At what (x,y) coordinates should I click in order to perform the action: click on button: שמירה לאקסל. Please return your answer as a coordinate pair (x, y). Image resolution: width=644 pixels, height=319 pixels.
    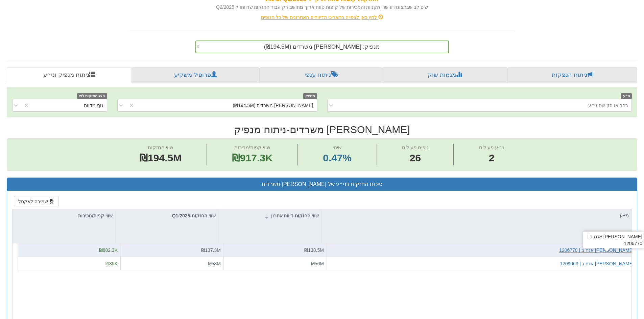
    Looking at the image, I should click on (36, 202).